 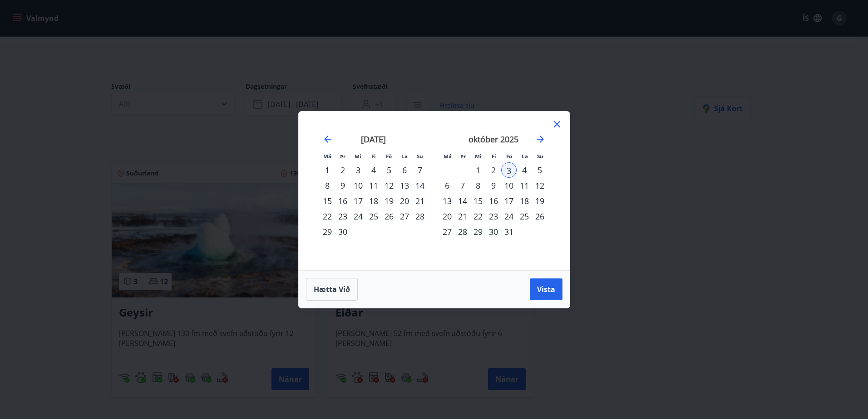 I want to click on td: Choose þriðjudagur, 30. september 2025 as your check-out date. It’s available., so click(x=343, y=232).